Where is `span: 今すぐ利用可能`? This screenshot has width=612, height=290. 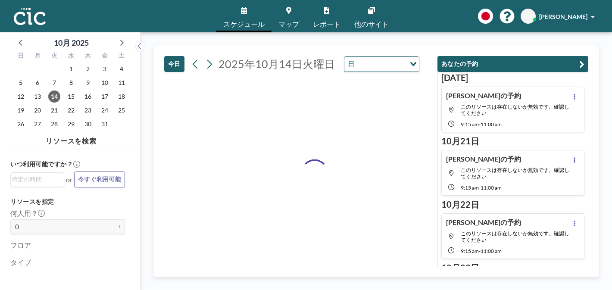
span: 今すぐ利用可能 is located at coordinates (99, 179).